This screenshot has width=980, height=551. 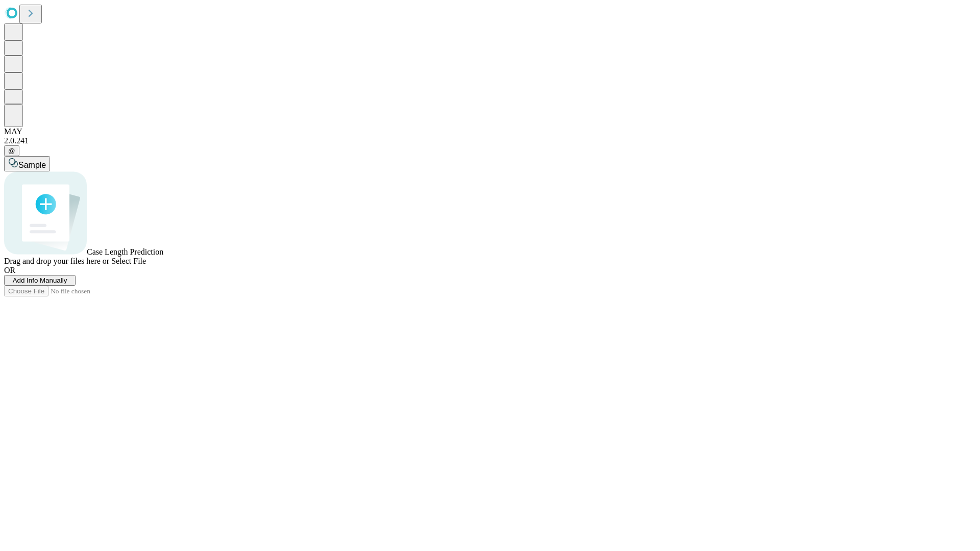 I want to click on span: Select File, so click(x=129, y=260).